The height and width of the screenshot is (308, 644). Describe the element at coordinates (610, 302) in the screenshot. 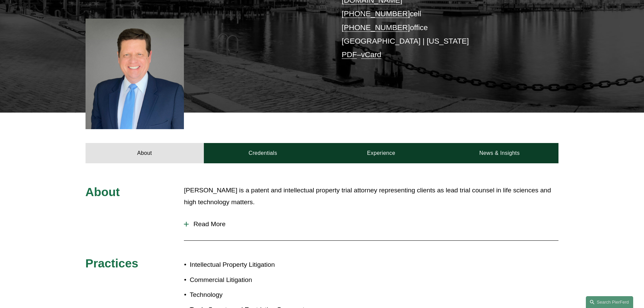

I see `a: Search this site` at that location.